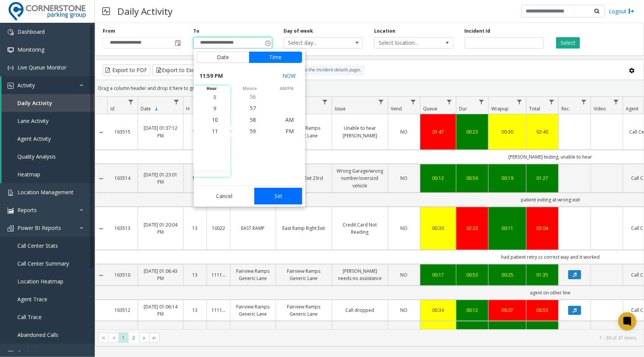  What do you see at coordinates (109, 31) in the screenshot?
I see `label: From` at bounding box center [109, 31].